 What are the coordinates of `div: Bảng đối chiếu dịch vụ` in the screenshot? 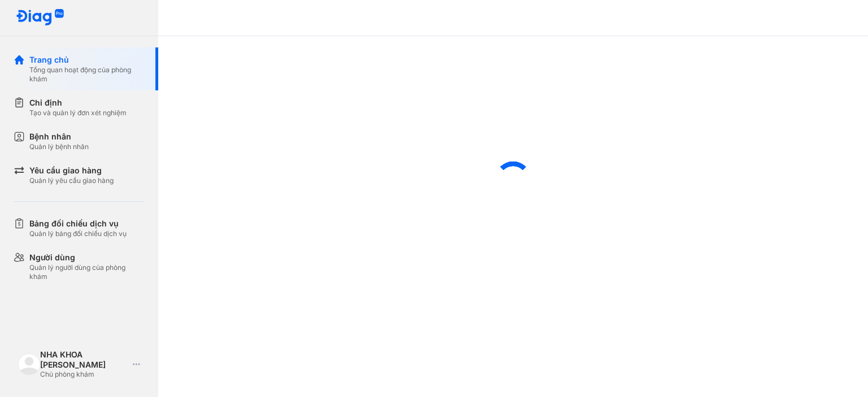 It's located at (78, 224).